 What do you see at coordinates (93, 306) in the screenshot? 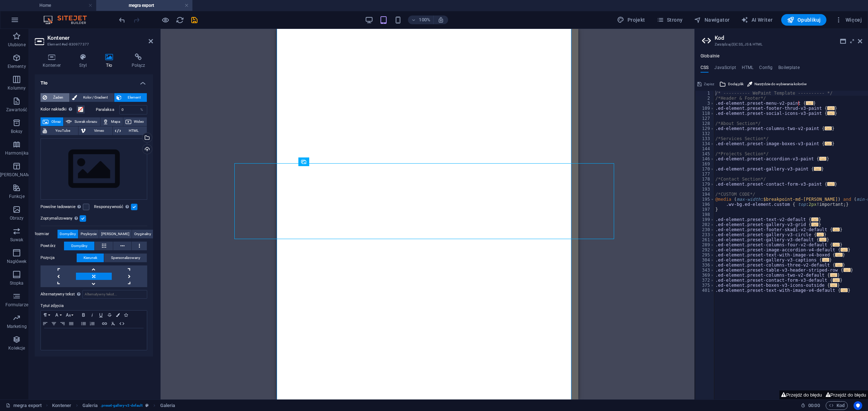
I see `label: Tytuł zdjęcia` at bounding box center [93, 306].